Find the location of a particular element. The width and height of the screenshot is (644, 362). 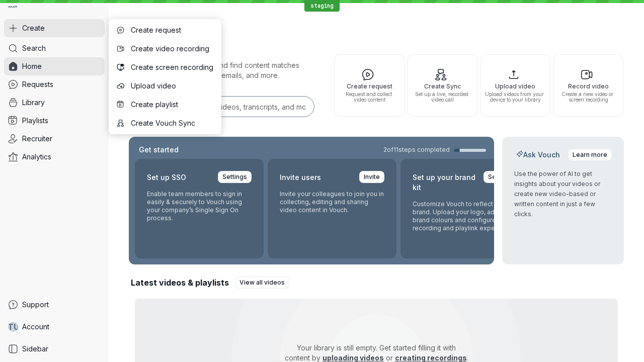

span: Create is located at coordinates (33, 28).